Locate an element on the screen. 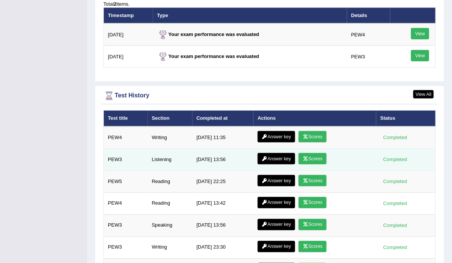 The image size is (452, 263). th: Section is located at coordinates (170, 118).